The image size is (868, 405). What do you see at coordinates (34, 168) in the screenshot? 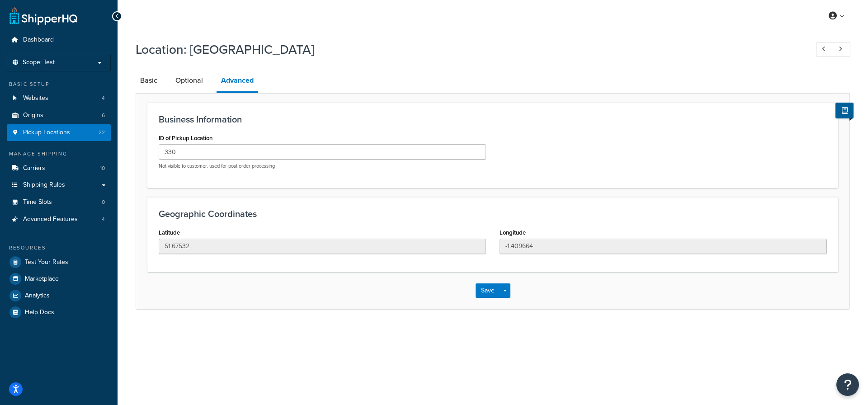
I see `span: Carriers` at bounding box center [34, 168].